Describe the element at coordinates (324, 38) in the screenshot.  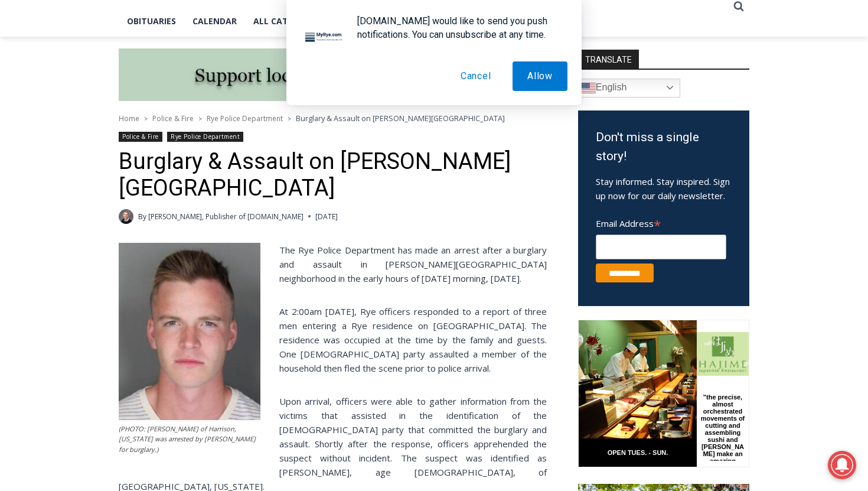
I see `img: notification icon` at that location.